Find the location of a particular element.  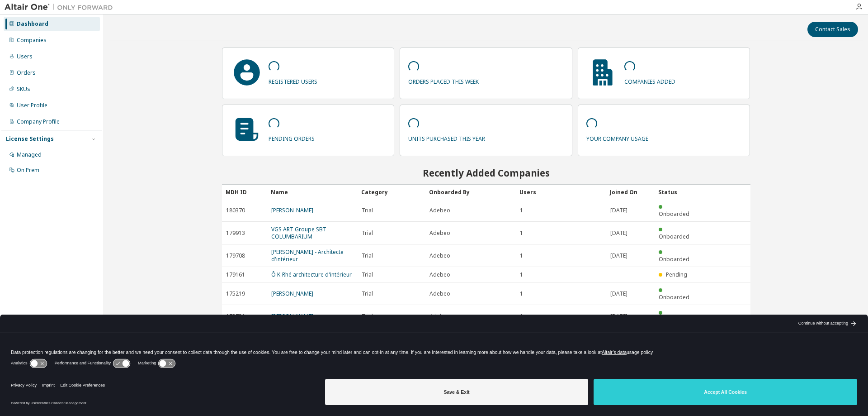

div: Name is located at coordinates (312, 192).